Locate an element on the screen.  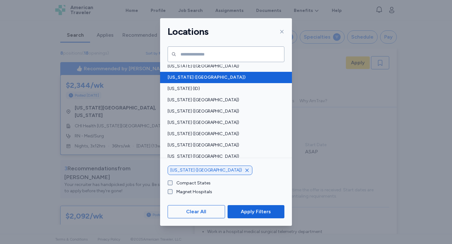
button: Apply Filters is located at coordinates (256, 212).